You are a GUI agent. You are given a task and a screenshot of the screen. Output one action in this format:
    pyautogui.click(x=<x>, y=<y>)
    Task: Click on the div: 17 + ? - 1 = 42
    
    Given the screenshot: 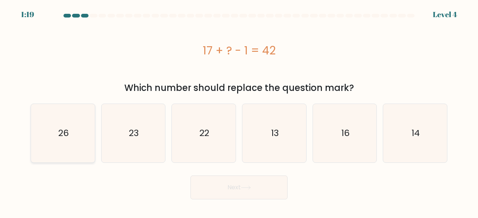 What is the action you would take?
    pyautogui.click(x=239, y=50)
    